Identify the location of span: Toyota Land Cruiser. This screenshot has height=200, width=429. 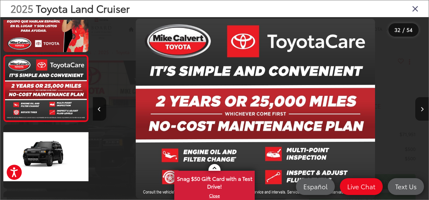
(83, 8).